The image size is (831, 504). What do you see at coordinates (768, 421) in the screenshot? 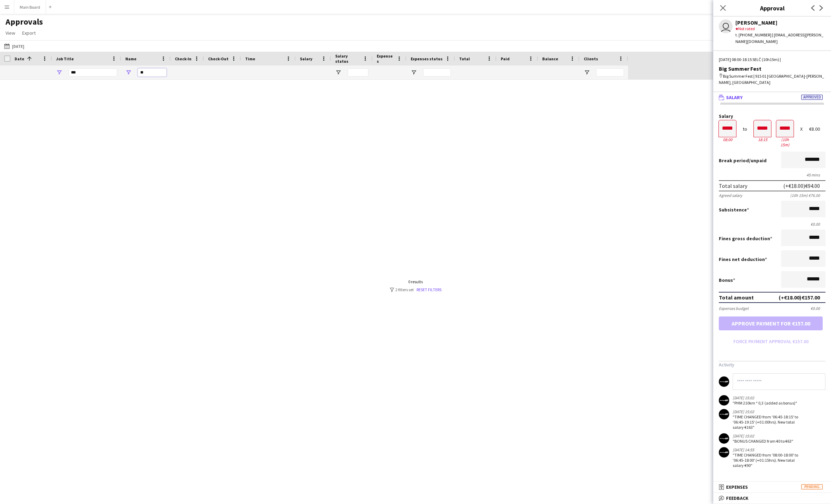
I see `div: "TIME CHANGED from '06:45-18:15' to '06:45-19:15' (+01:00hrs). New total salary €163"` at bounding box center [768, 421].